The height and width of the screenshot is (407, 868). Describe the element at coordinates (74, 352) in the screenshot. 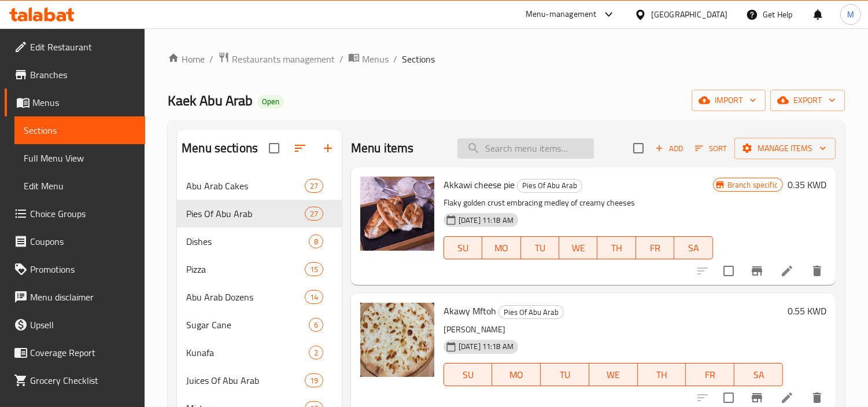

I see `a: Coverage Report` at that location.